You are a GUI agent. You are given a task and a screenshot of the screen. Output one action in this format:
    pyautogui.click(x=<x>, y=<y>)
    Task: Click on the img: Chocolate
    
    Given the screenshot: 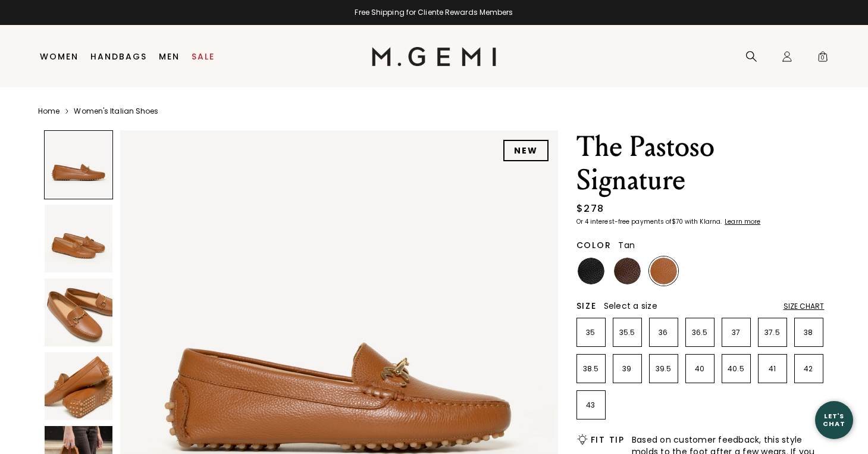 What is the action you would take?
    pyautogui.click(x=627, y=271)
    